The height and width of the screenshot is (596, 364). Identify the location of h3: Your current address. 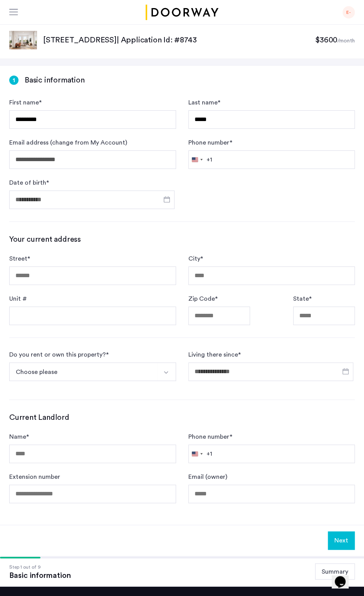
(182, 239).